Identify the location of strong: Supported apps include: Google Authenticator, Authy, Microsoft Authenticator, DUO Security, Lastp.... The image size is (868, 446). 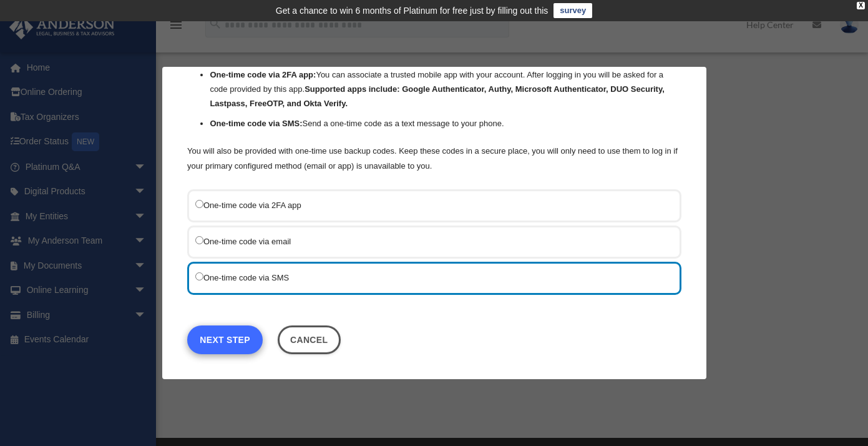
(437, 96).